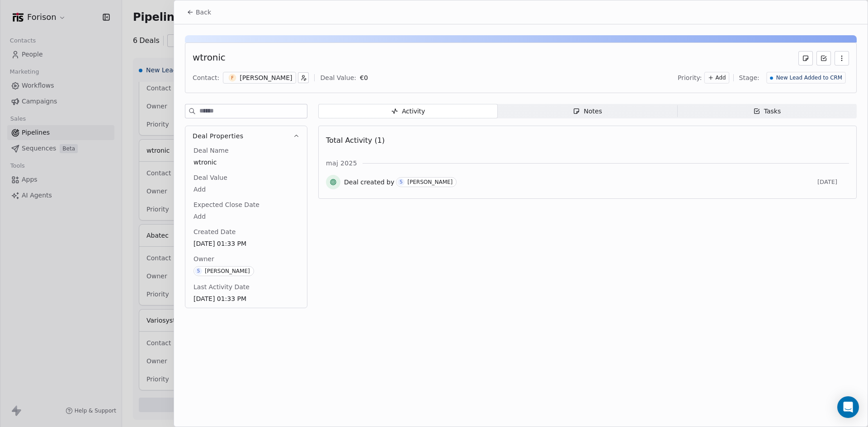 Image resolution: width=868 pixels, height=427 pixels. I want to click on span: Created Date, so click(215, 232).